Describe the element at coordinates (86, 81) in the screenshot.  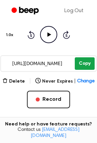
I see `span: Change` at that location.